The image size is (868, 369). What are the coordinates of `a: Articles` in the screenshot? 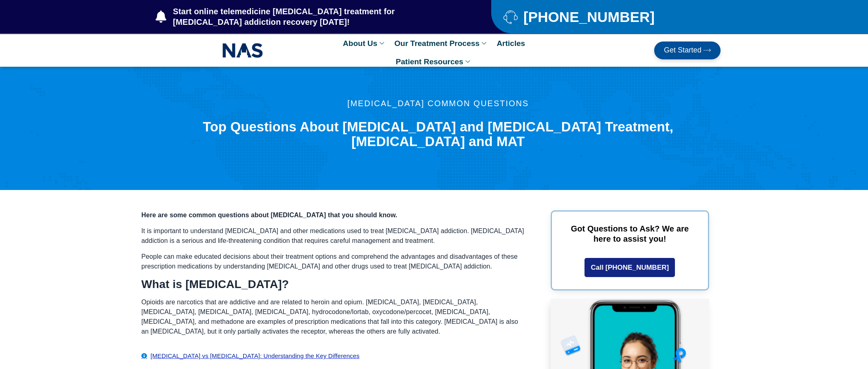 It's located at (511, 43).